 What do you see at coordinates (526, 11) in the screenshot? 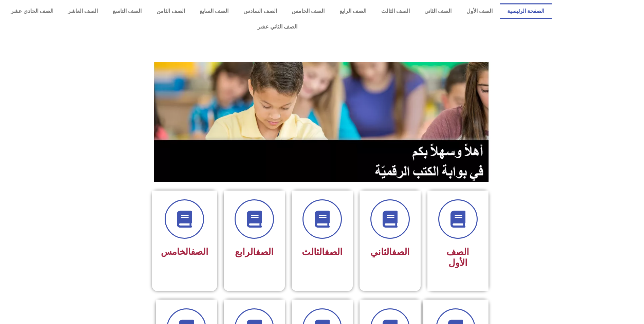
I see `a: الصفحة الرئيسية` at bounding box center [526, 11].